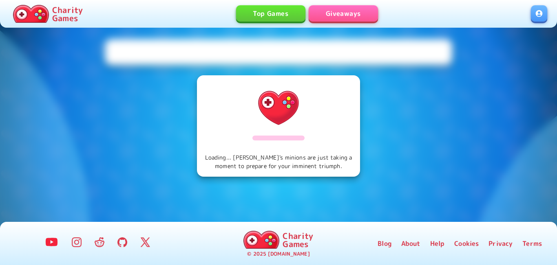  Describe the element at coordinates (437, 244) in the screenshot. I see `a: Help` at that location.